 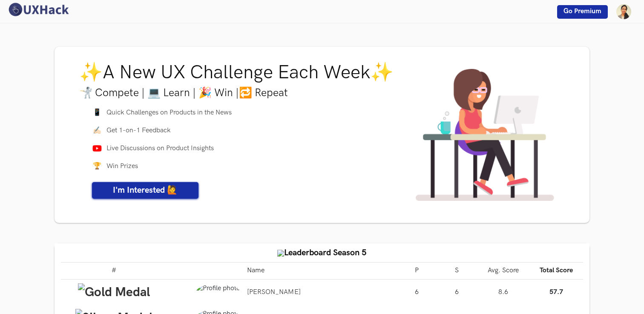 What do you see at coordinates (322, 253) in the screenshot?
I see `h4: Leaderboard Season 5` at bounding box center [322, 253].